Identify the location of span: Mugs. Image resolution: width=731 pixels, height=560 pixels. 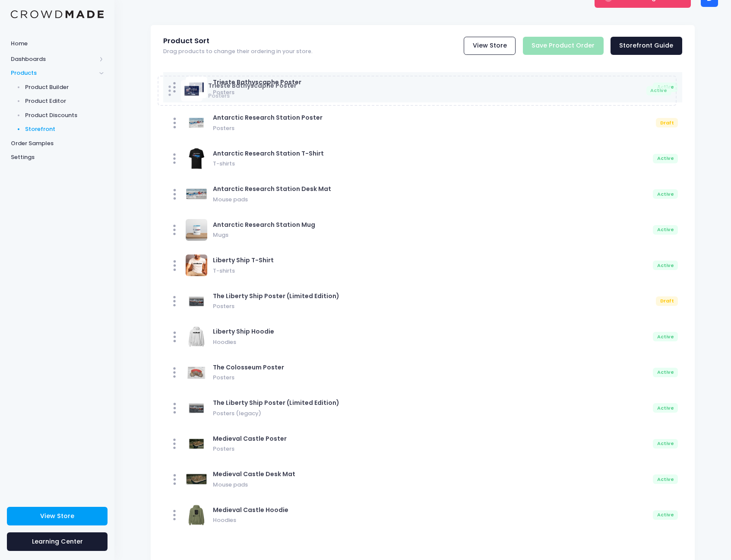
(431, 234).